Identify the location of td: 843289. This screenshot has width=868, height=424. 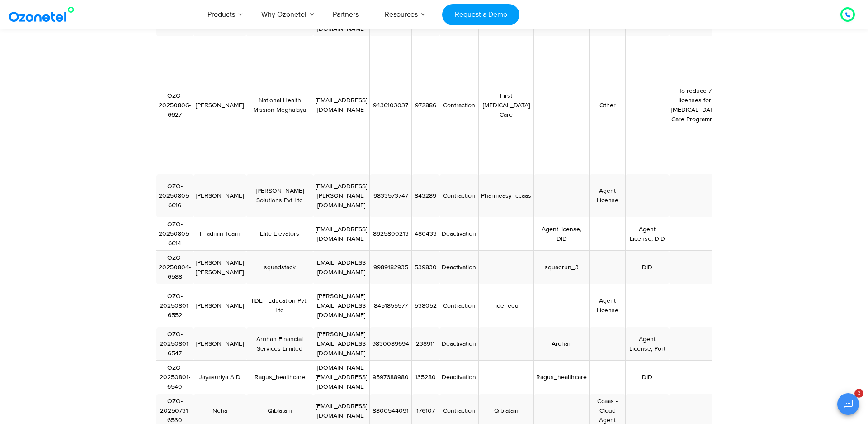
(426, 195).